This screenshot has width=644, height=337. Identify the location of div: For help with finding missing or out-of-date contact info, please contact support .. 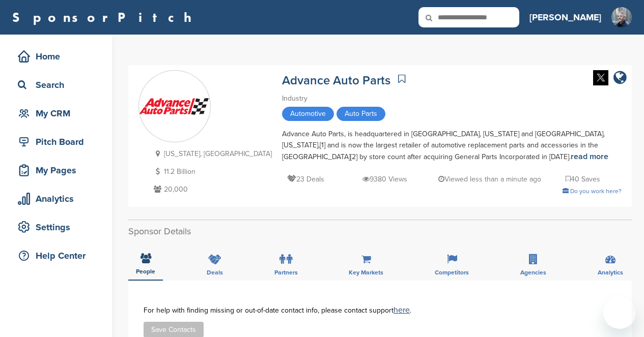
(380, 310).